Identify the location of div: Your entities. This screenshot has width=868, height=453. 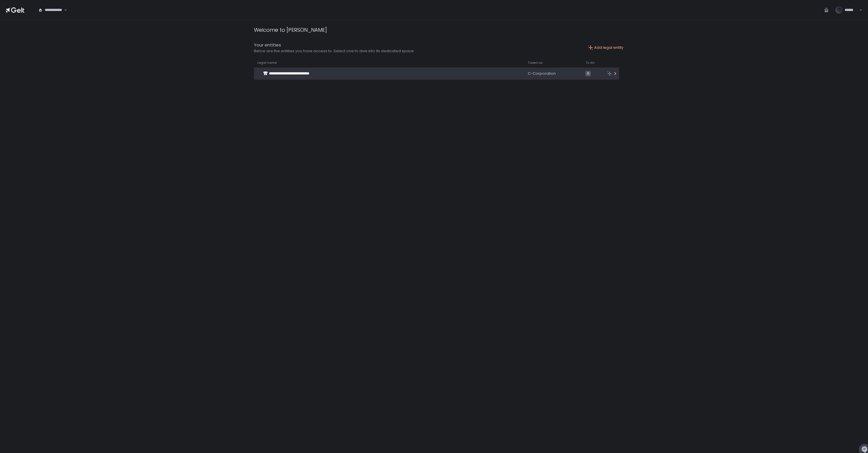
(334, 45).